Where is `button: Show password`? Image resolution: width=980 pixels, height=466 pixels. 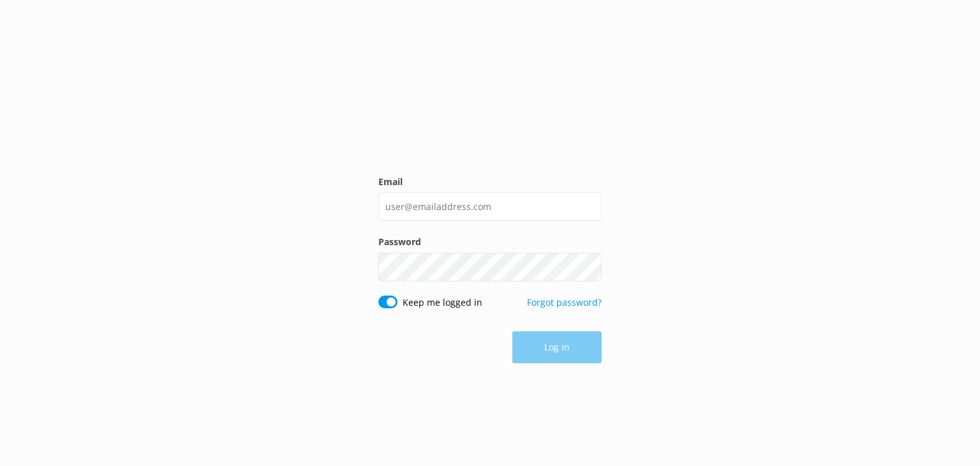 button: Show password is located at coordinates (589, 266).